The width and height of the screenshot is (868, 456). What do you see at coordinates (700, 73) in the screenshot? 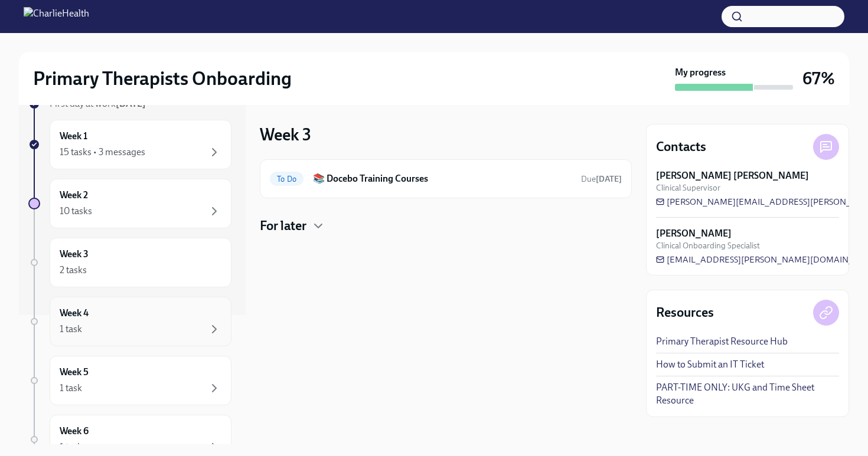
I see `strong: My progress` at bounding box center [700, 73].